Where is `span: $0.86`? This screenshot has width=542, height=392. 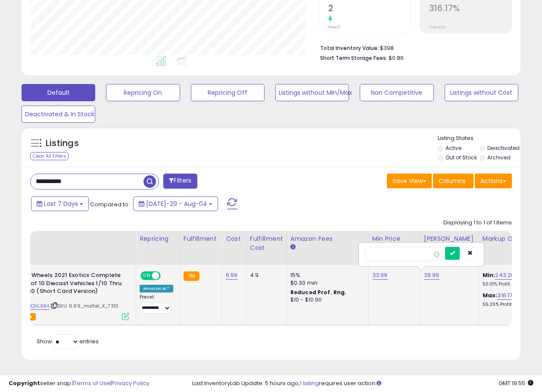
span: $0.86 is located at coordinates (396, 58).